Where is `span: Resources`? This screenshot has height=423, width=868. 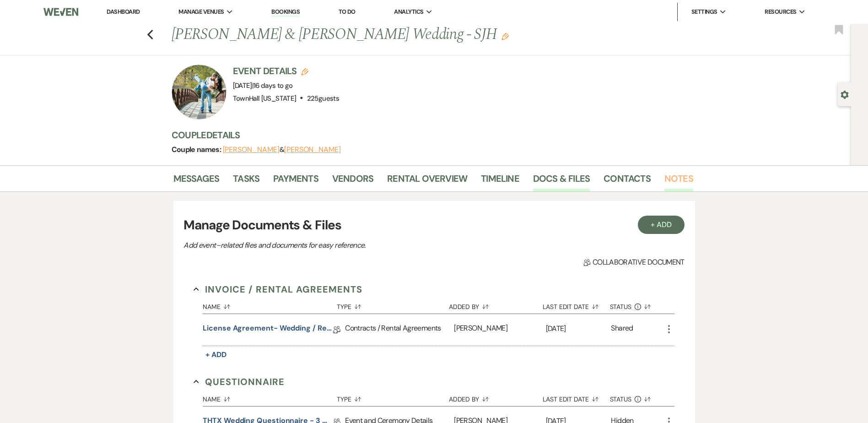 span: Resources is located at coordinates (780, 12).